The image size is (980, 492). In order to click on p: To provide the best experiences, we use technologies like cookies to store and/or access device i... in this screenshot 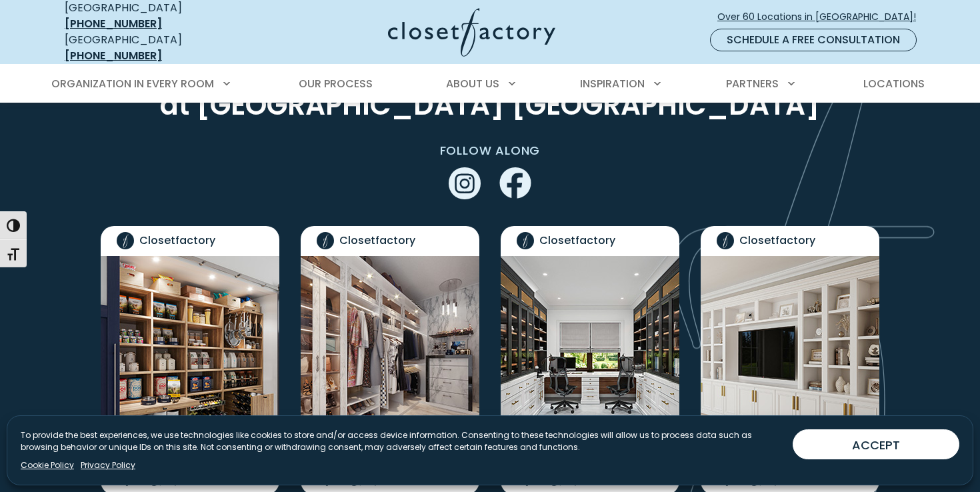, I will do `click(401, 441)`.